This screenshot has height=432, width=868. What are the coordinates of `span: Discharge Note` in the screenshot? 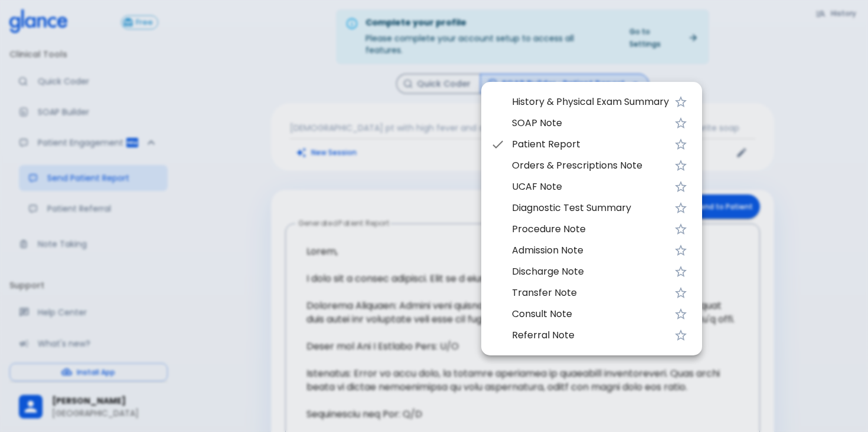 It's located at (590, 272).